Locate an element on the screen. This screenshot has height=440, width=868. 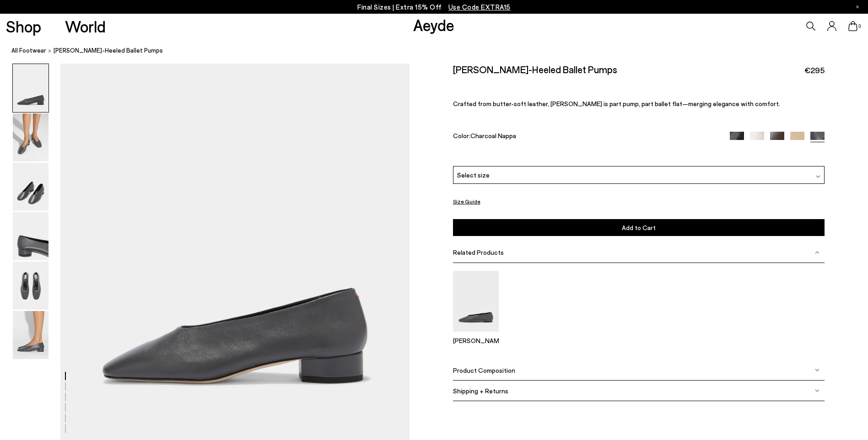
a: Shop is located at coordinates (23, 26).